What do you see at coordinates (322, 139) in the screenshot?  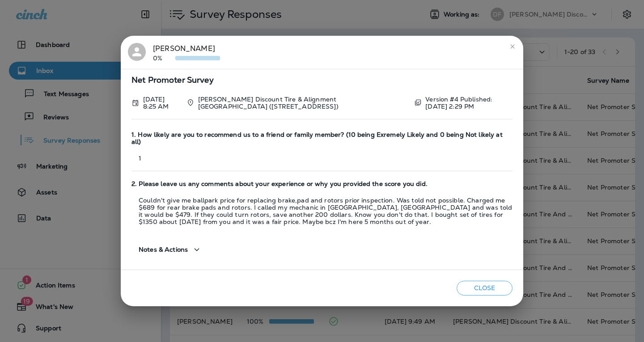 I see `span: 1. How likely are you to recommend us to a friend or family member? (10 being Exremely Likely and...` at bounding box center [322, 139].